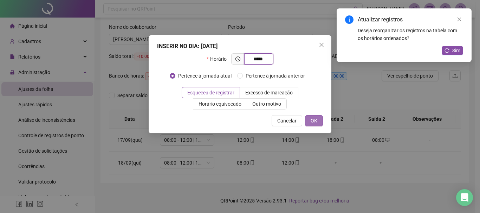 The width and height of the screenshot is (480, 213). What do you see at coordinates (219, 59) in the screenshot?
I see `label: Horário` at bounding box center [219, 59].